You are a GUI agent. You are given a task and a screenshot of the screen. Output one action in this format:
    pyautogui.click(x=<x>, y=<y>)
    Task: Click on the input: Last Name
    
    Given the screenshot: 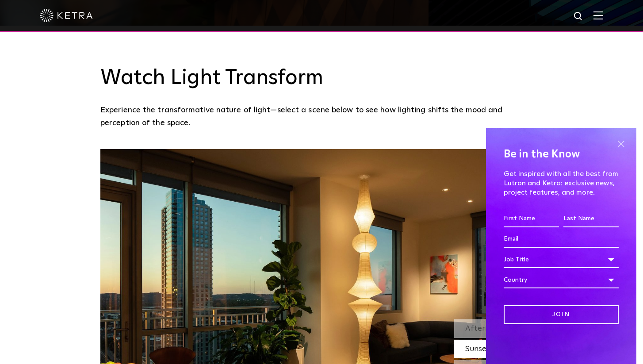 What is the action you would take?
    pyautogui.click(x=591, y=219)
    